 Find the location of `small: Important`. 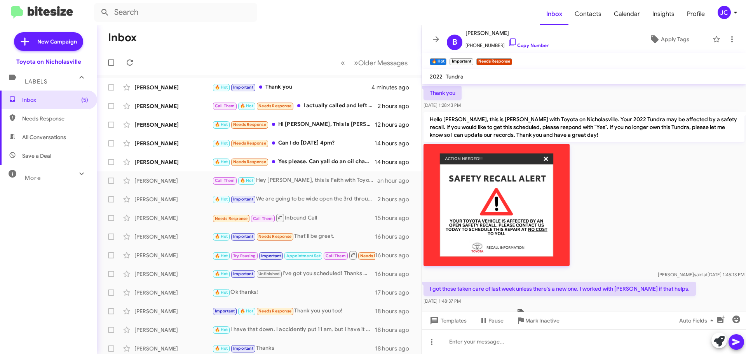

small: Important is located at coordinates (461, 62).